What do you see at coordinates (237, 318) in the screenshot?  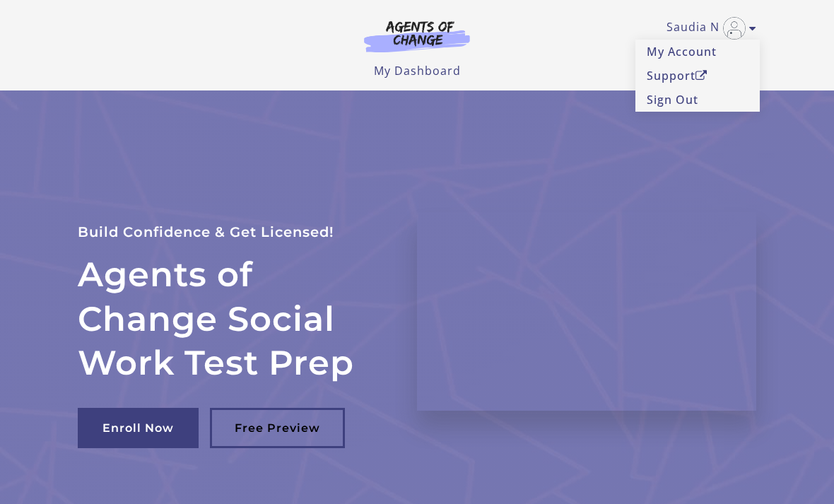 I see `h2: Agents of Change Social Work Test Prep` at bounding box center [237, 318].